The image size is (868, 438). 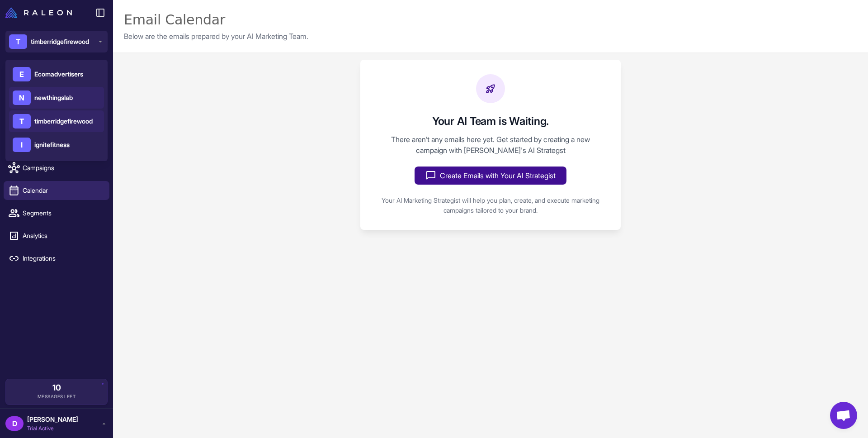 What do you see at coordinates (490, 175) in the screenshot?
I see `button: Create Emails with Your AI Strategist` at bounding box center [490, 175].